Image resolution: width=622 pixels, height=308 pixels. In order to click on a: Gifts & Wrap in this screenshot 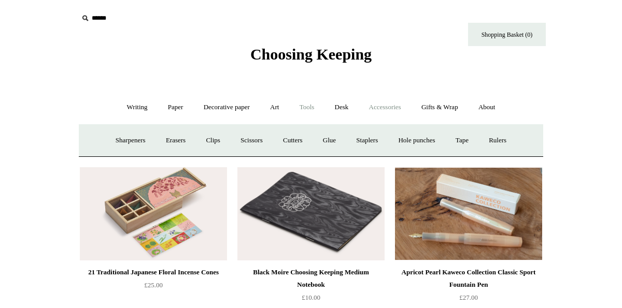, I will do `click(439, 107)`.